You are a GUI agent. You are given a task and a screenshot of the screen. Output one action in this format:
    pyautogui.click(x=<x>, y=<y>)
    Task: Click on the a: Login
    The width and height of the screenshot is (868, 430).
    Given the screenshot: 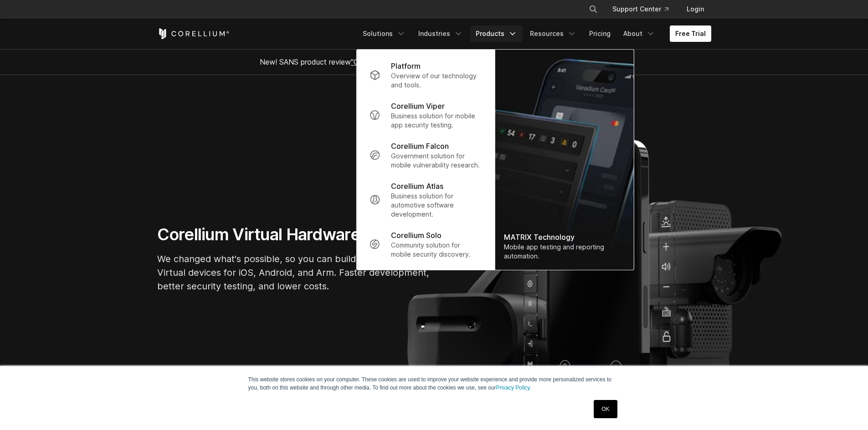 What is the action you would take?
    pyautogui.click(x=695, y=9)
    